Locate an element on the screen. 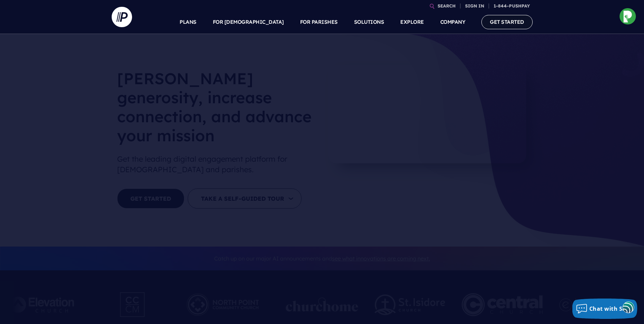  button: Chat with Sales is located at coordinates (605, 309).